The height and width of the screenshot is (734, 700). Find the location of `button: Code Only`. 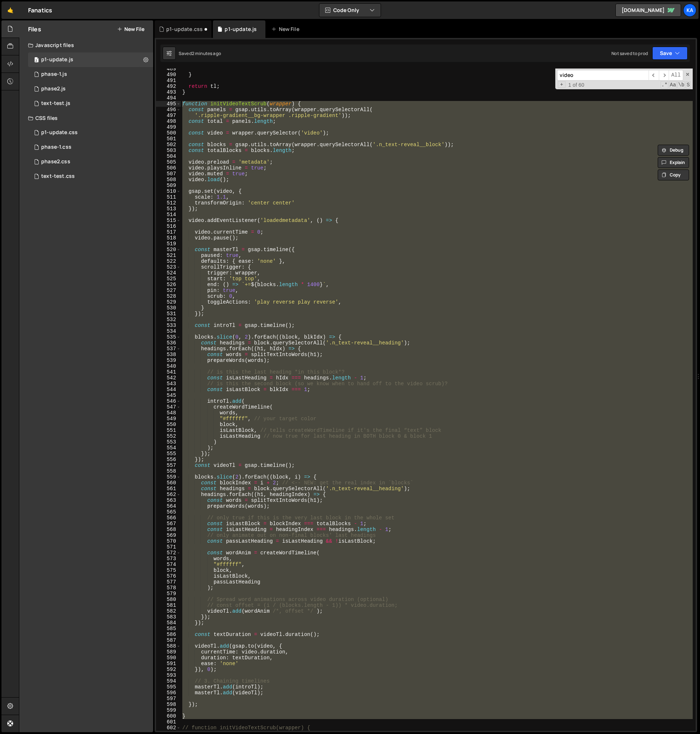

button: Code Only is located at coordinates (350, 10).